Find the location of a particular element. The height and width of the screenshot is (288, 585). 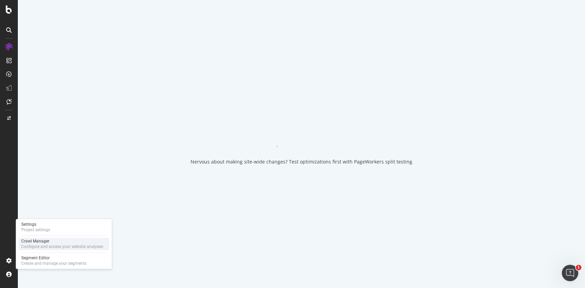

div: Configure and access your website analyses is located at coordinates (62, 247).